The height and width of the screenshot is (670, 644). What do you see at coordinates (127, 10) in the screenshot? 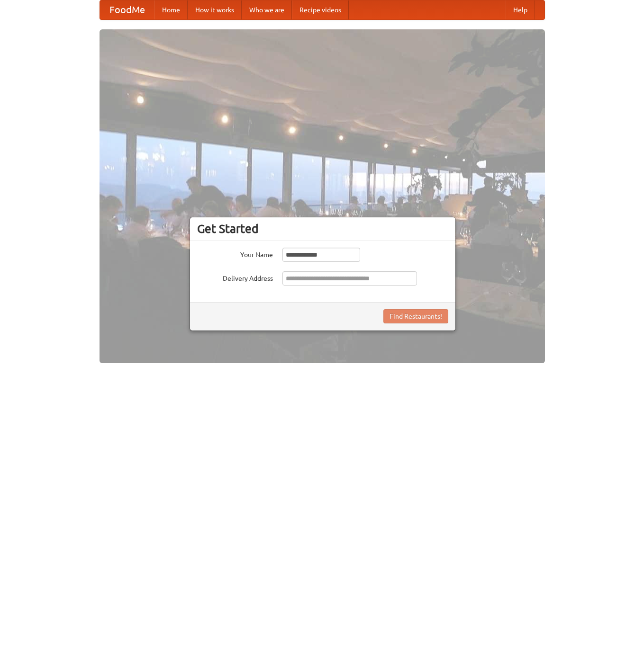
I see `a: FoodMe` at bounding box center [127, 10].